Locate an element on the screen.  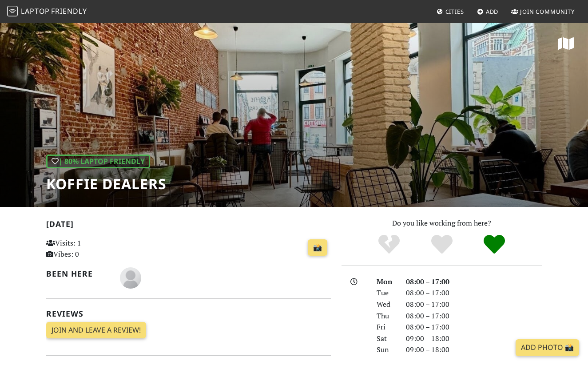
span: Laptop is located at coordinates (35, 11).